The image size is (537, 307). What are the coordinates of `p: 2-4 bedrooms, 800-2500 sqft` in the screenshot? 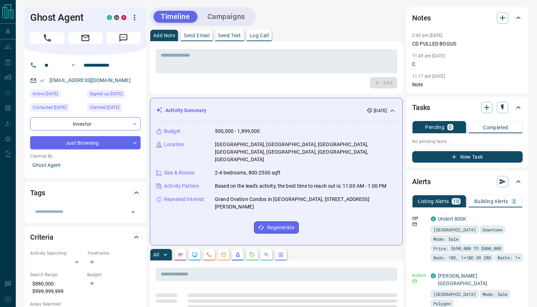 It's located at (248, 173).